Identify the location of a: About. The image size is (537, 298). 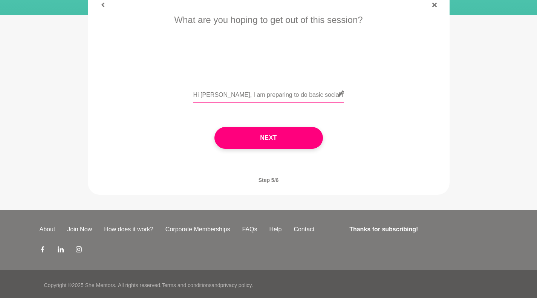
(47, 230).